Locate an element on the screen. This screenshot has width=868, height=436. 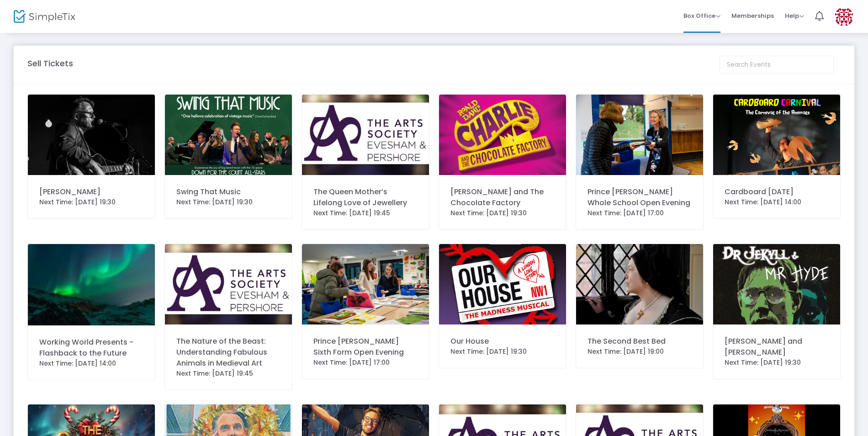
div: The Second Best Bed is located at coordinates (639, 341).